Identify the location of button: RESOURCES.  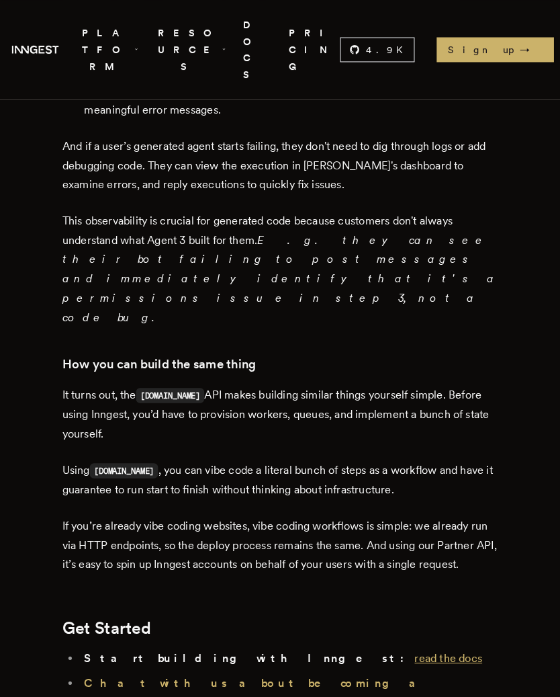
(190, 48).